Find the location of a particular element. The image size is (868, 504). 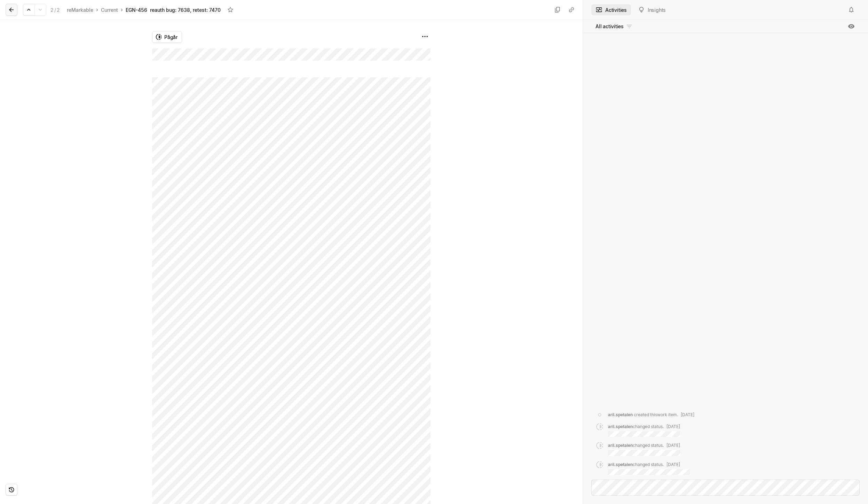

button: Pågår is located at coordinates (167, 37).